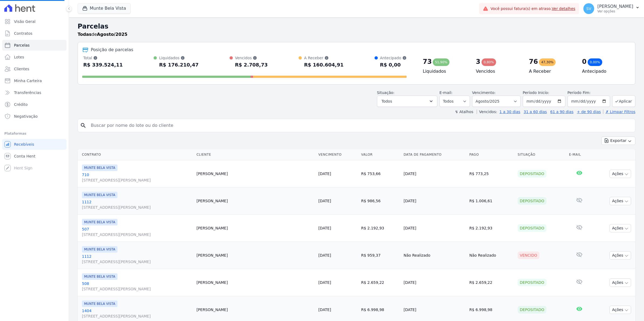 This screenshot has height=321, width=644. Describe the element at coordinates (564, 9) in the screenshot. I see `a: Ver detalhes` at that location.